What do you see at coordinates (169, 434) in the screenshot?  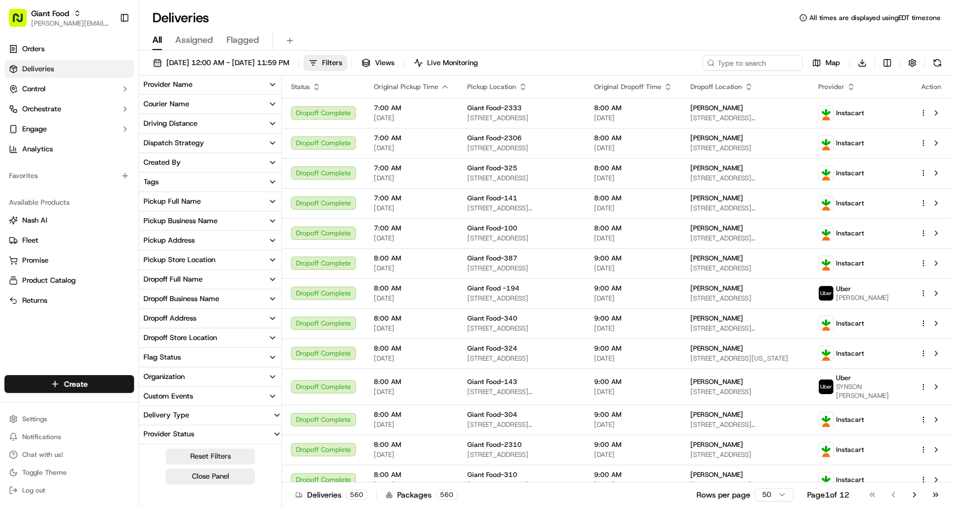 I see `div: Provider Status` at bounding box center [169, 434].